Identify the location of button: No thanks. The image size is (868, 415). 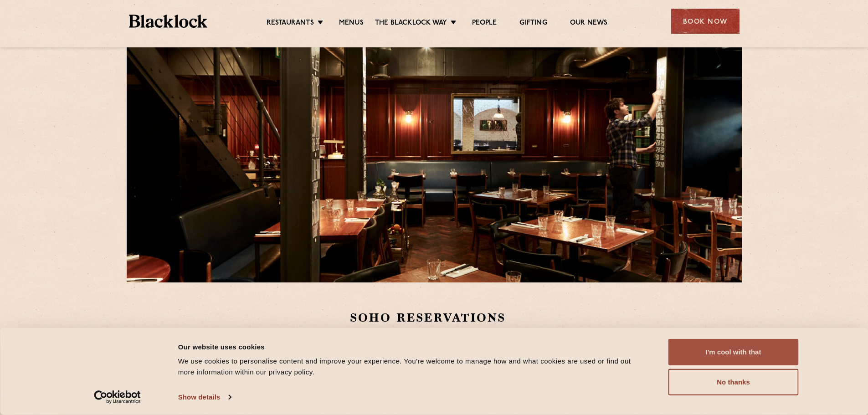
(733, 382).